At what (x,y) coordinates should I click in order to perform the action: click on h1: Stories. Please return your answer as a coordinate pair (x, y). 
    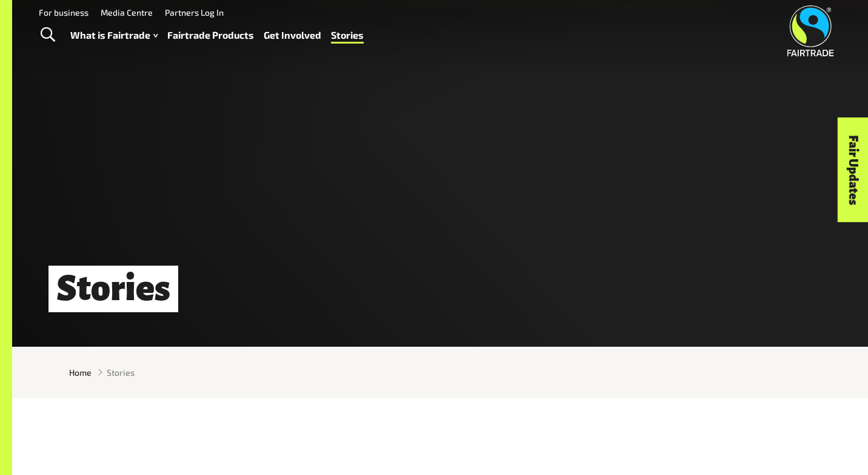
    Looking at the image, I should click on (113, 289).